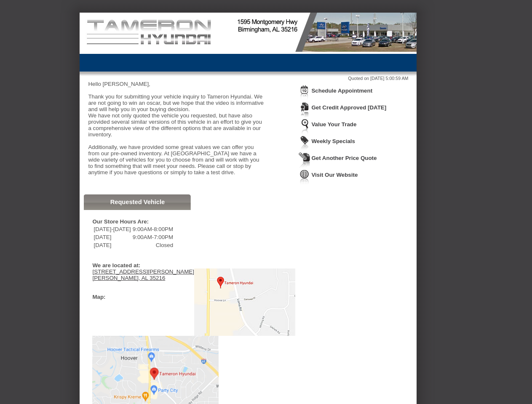 This screenshot has width=532, height=404. I want to click on a: Weekly Specials, so click(333, 141).